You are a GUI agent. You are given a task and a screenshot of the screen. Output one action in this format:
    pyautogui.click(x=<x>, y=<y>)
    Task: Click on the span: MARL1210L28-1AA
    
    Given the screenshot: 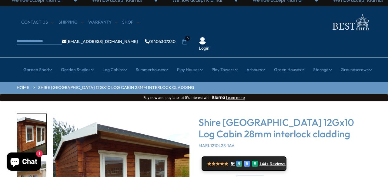 What is the action you would take?
    pyautogui.click(x=216, y=146)
    